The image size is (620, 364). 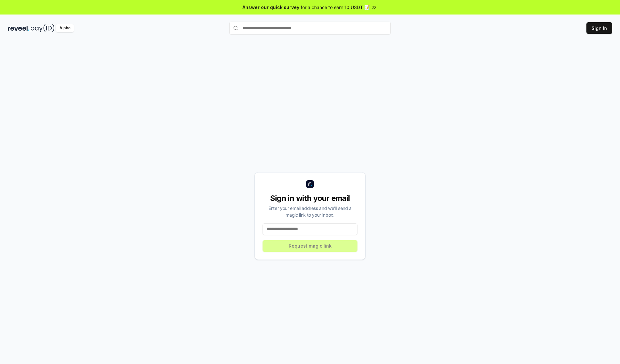 I want to click on div: Alpha, so click(x=65, y=28).